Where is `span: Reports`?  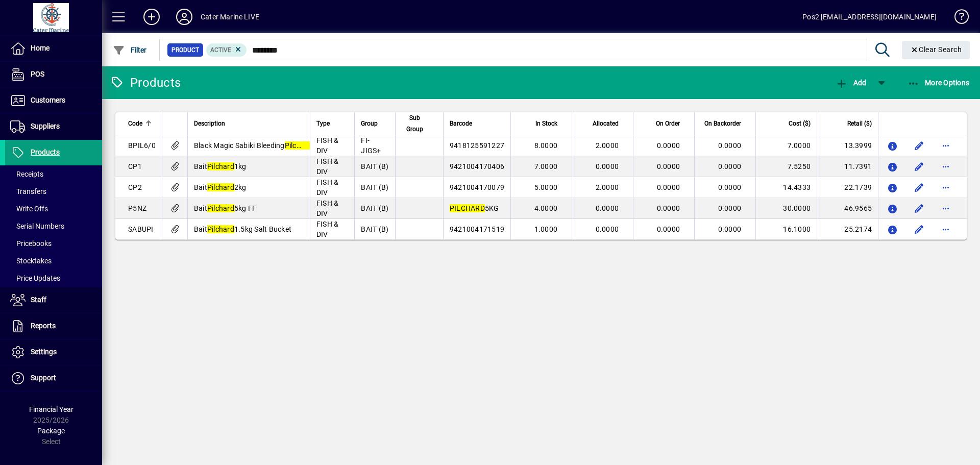
span: Reports is located at coordinates (43, 326).